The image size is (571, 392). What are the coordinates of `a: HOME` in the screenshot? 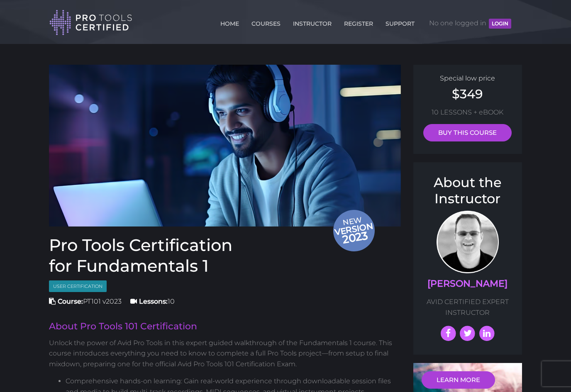 It's located at (230, 22).